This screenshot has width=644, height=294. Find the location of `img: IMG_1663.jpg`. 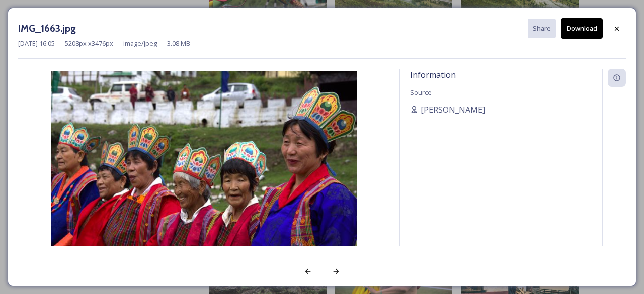

img: IMG_1663.jpg is located at coordinates (204, 173).